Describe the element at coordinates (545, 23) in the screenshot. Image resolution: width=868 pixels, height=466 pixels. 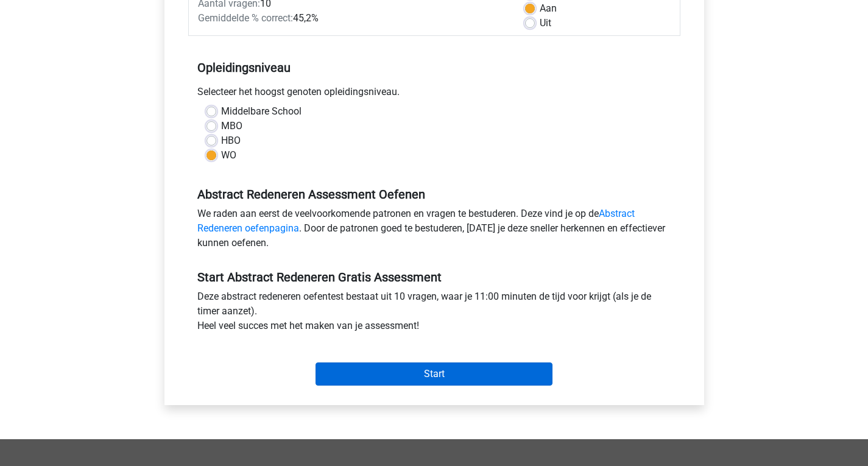
I see `label: Uit` at that location.